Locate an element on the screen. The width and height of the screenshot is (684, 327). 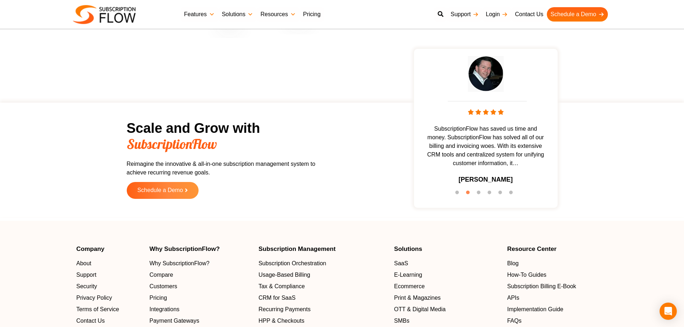
a: Integrations is located at coordinates (200, 309).